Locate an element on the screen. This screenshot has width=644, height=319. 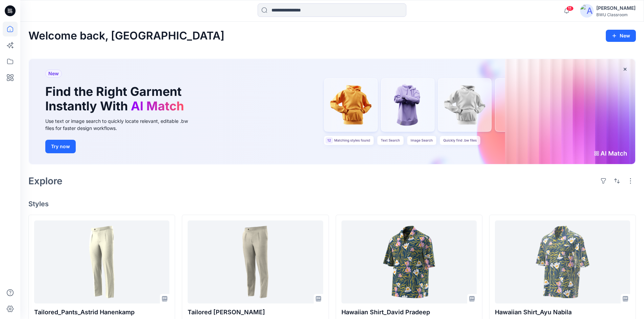
a: Hawaiian Shirt_David Pradeep is located at coordinates (409, 261).